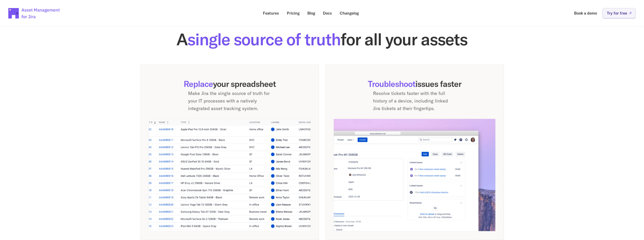  Describe the element at coordinates (328, 13) in the screenshot. I see `a: Docs` at that location.